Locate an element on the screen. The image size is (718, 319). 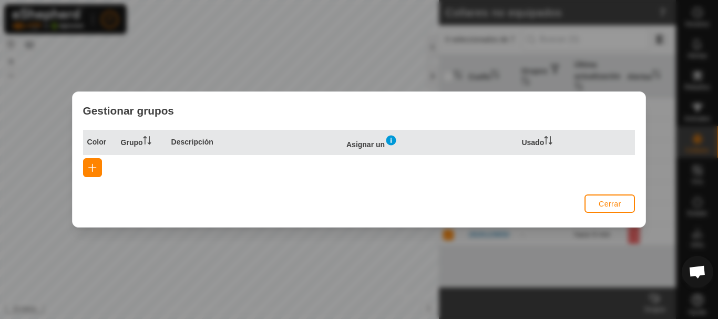
font: Asignar un is located at coordinates (366, 145).